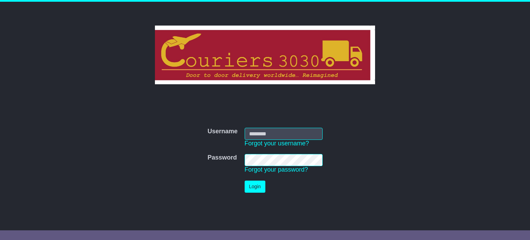  Describe the element at coordinates (277, 170) in the screenshot. I see `a: Forgot your password?` at that location.